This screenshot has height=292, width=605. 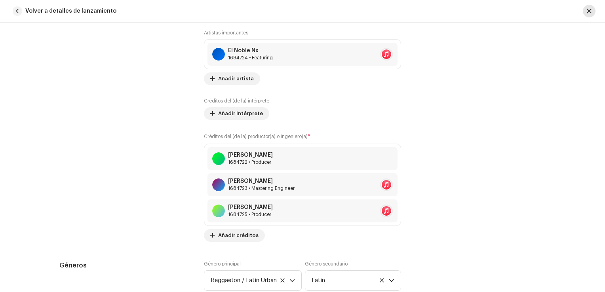 I want to click on span: Reggaeton / Latin Urban, so click(x=250, y=281).